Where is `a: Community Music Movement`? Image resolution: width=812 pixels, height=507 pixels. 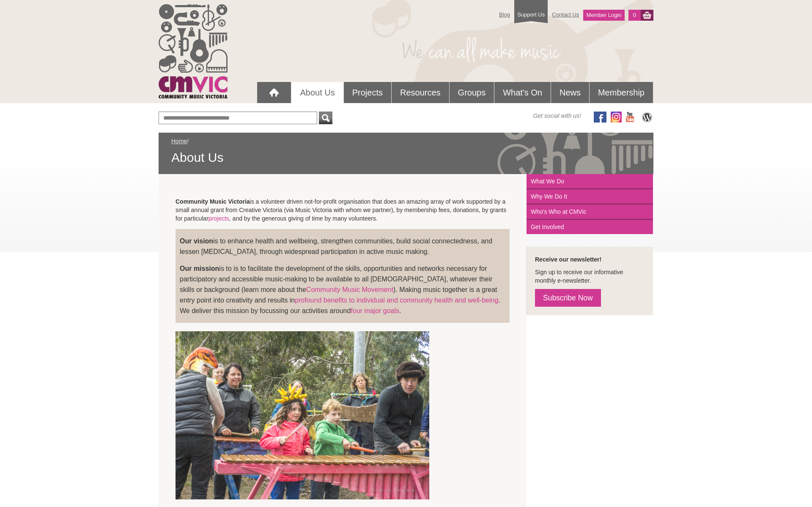
a: Community Music Movement is located at coordinates (350, 290).